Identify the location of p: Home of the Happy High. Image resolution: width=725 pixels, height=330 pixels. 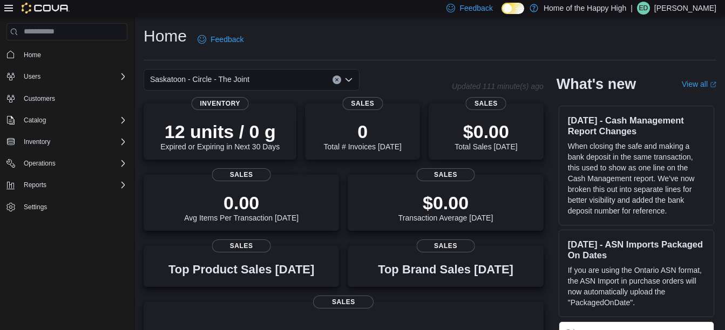
(585, 8).